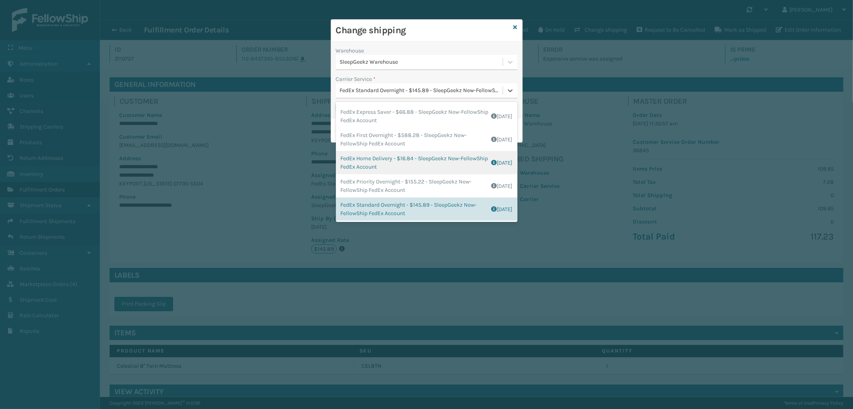  I want to click on label: Warehouse, so click(350, 50).